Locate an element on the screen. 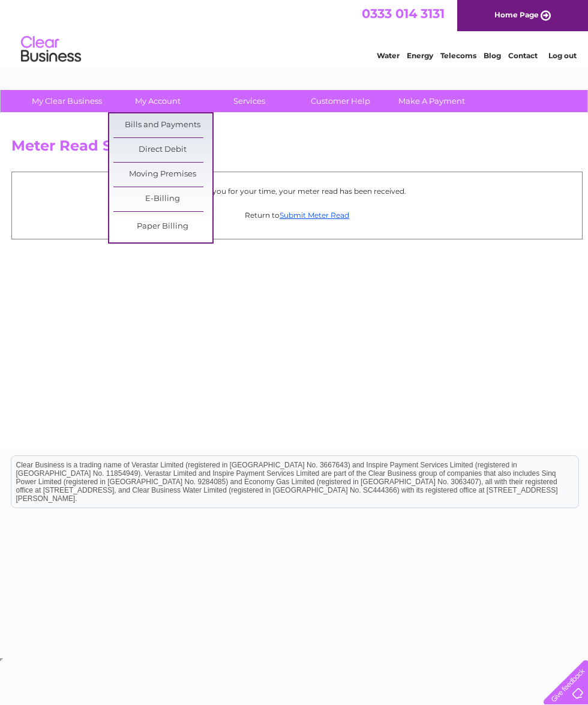  a: My Account is located at coordinates (158, 101).